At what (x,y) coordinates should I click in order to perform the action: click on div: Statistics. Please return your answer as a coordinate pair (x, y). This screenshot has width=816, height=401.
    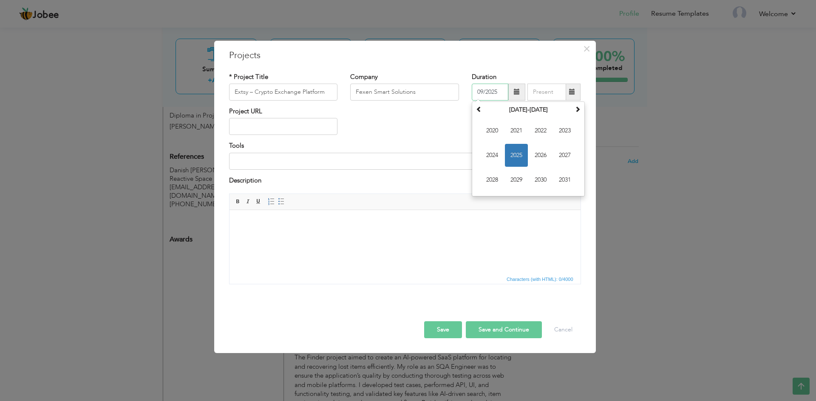
    Looking at the image, I should click on (540, 279).